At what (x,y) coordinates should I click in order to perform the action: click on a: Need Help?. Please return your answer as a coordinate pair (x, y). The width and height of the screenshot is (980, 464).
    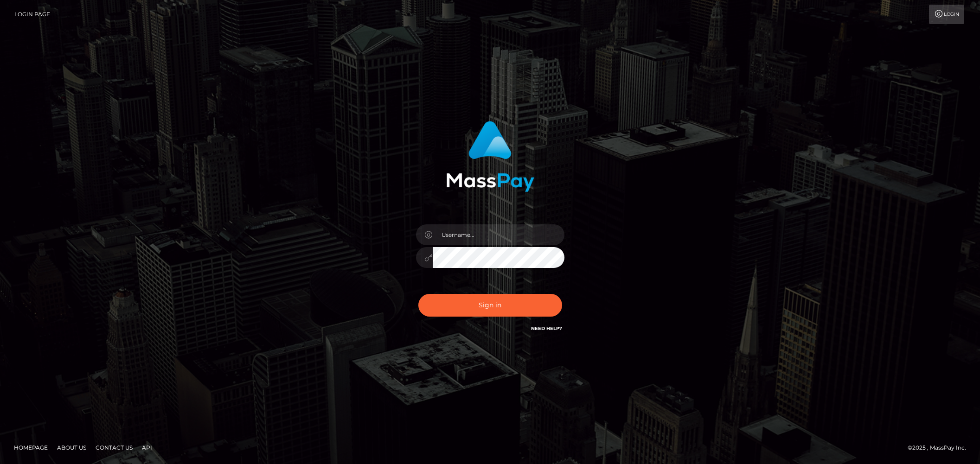
    Looking at the image, I should click on (546, 328).